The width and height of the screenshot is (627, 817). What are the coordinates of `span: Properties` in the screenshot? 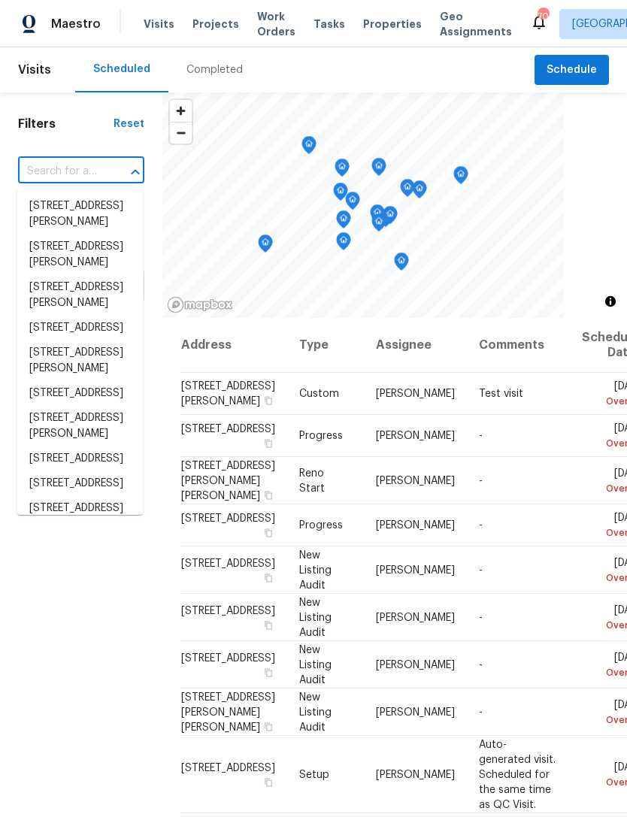 It's located at (392, 24).